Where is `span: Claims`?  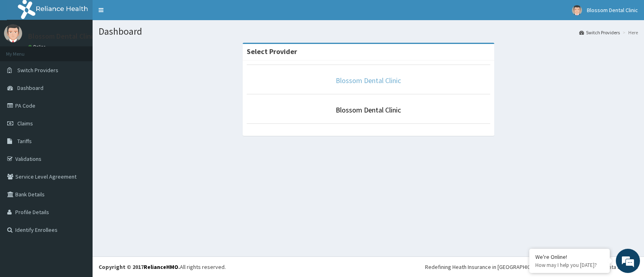 span: Claims is located at coordinates (25, 124).